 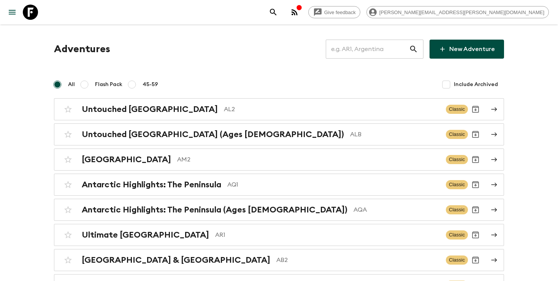 I want to click on a: Give feedback, so click(x=334, y=12).